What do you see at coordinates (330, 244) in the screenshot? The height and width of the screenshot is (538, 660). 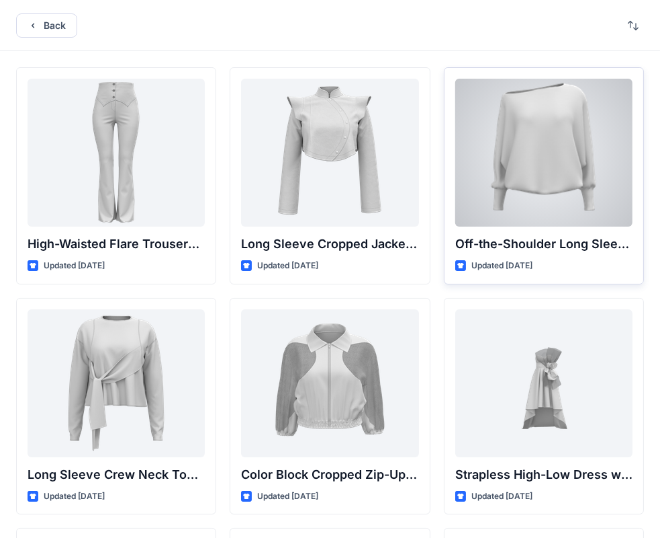 I see `p: Long Sleeve Cropped Jacket with Mandarin Collar and Shoulder Detail` at bounding box center [330, 244].